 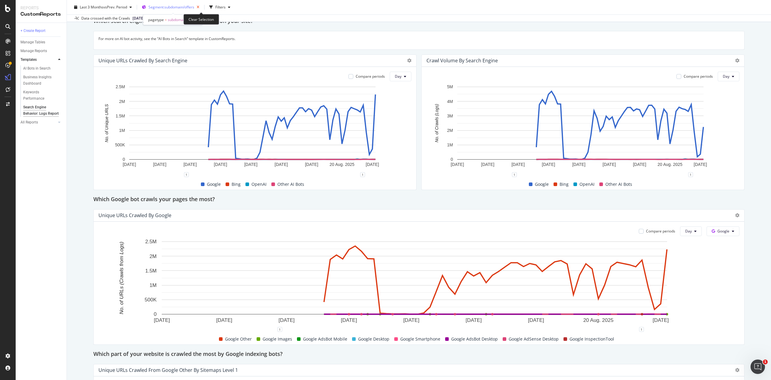 What do you see at coordinates (533, 339) in the screenshot?
I see `span: Google AdSense Desktop` at bounding box center [533, 339].